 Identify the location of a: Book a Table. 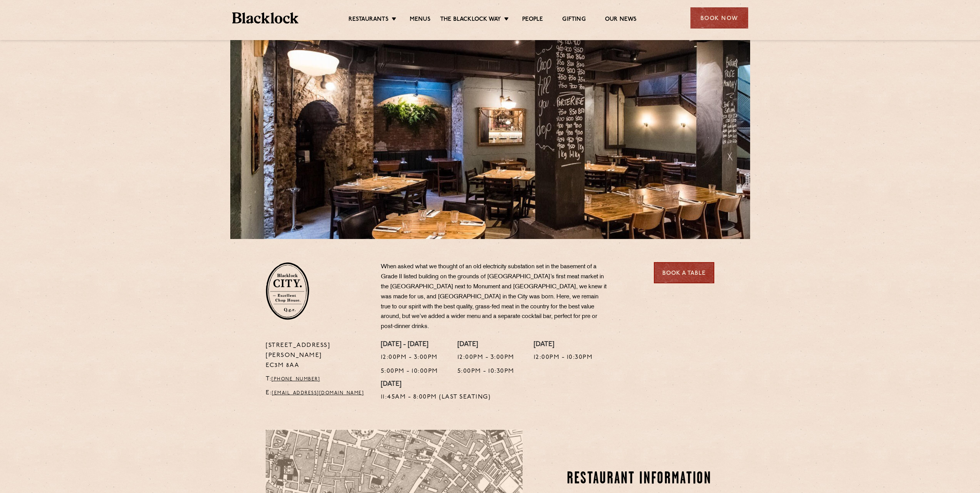
(684, 272).